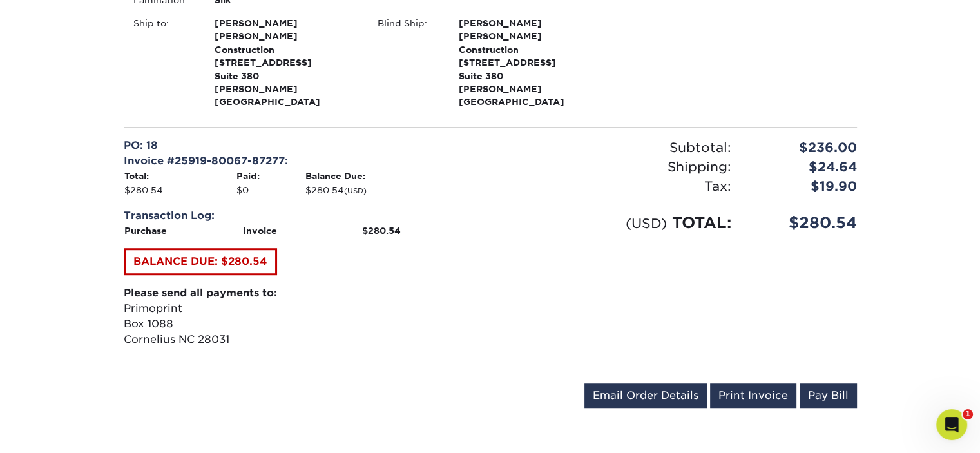  I want to click on td: $0, so click(270, 190).